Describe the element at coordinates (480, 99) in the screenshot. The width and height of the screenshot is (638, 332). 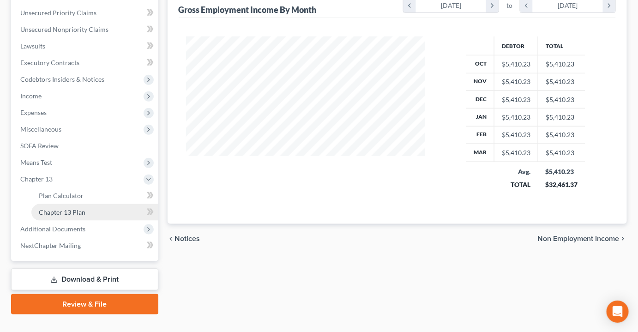
I see `th: Dec` at that location.